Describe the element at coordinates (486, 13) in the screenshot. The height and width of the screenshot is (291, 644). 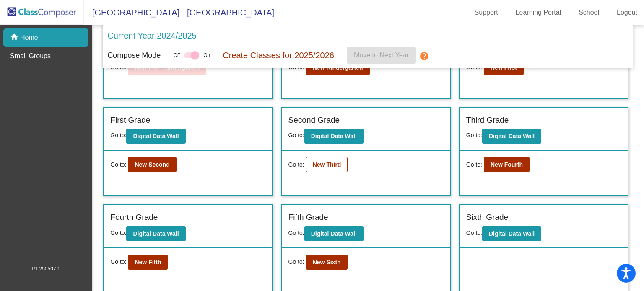
I see `a: Support` at that location.